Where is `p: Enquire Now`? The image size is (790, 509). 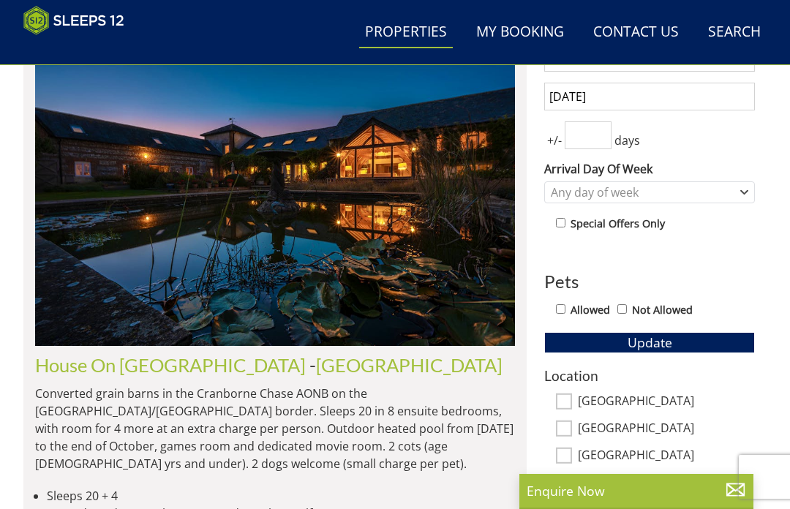
p: Enquire Now is located at coordinates (637, 491).